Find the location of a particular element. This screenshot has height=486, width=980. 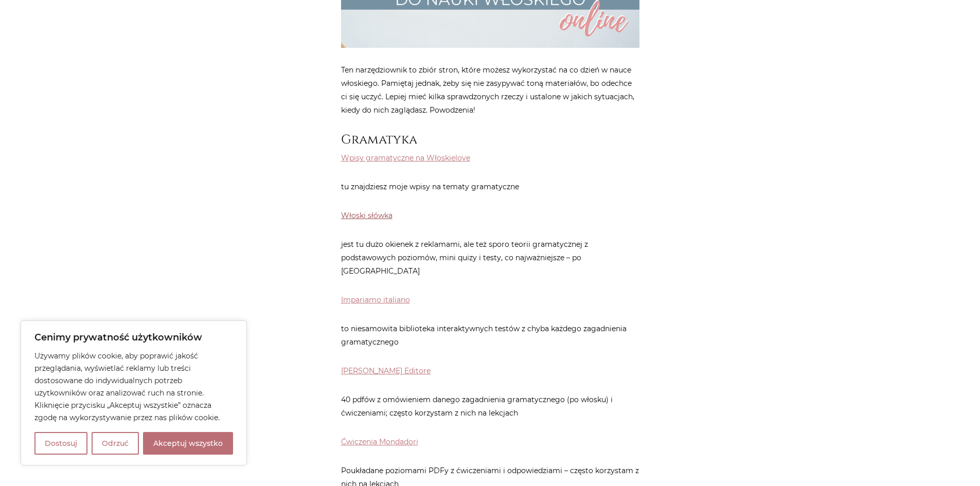

a: Włoski słówka is located at coordinates (367, 216).